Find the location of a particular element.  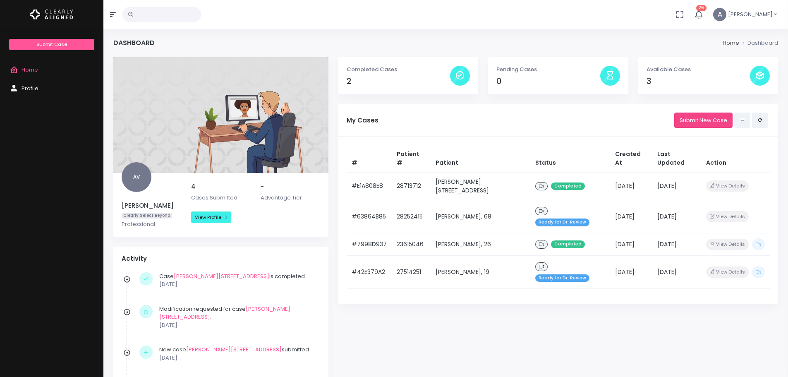

div: Modification requested for case . is located at coordinates (237, 317).